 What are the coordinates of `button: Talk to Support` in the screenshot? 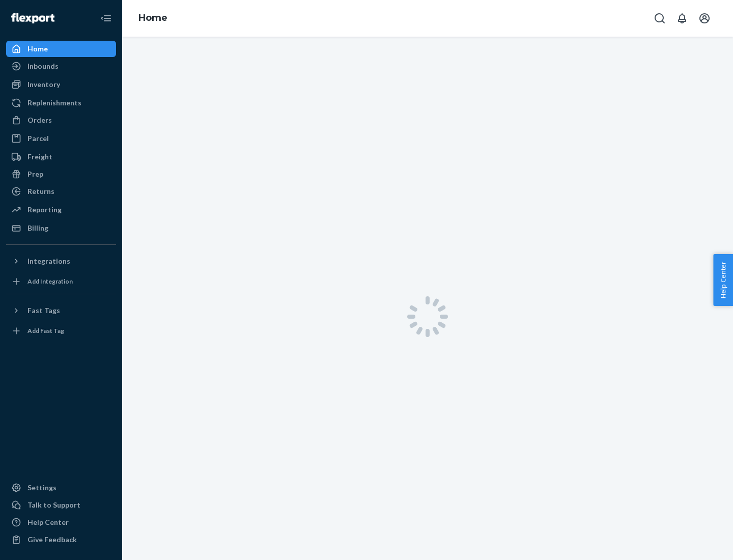 It's located at (61, 505).